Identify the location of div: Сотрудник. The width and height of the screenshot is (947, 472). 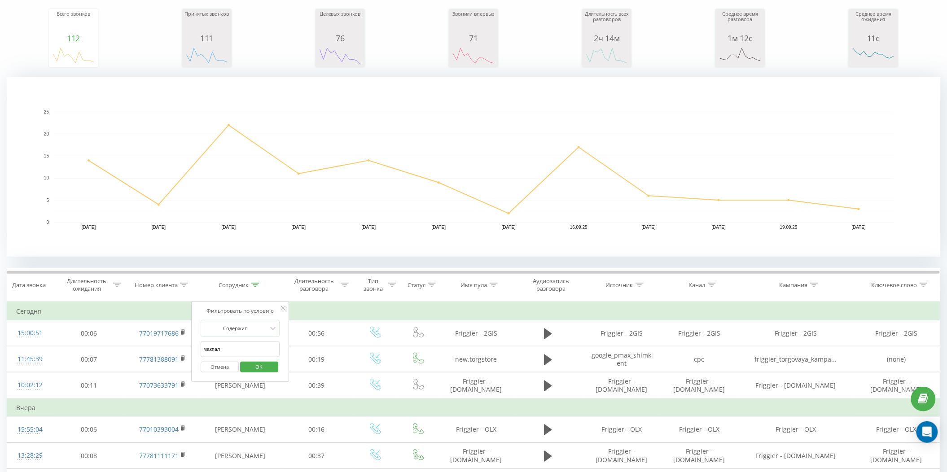
(234, 285).